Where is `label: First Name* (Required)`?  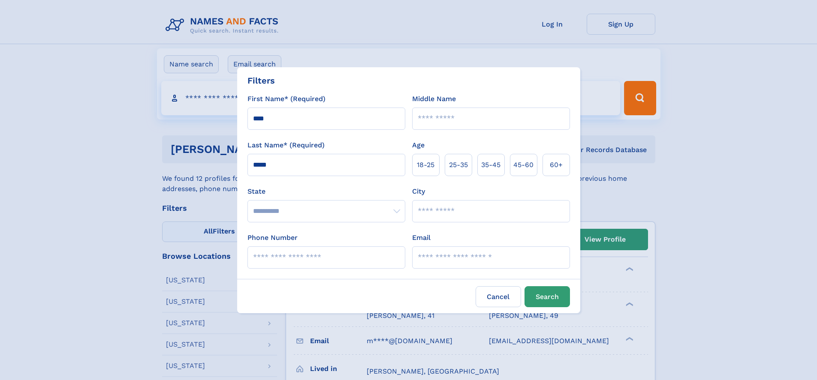
label: First Name* (Required) is located at coordinates (287, 99).